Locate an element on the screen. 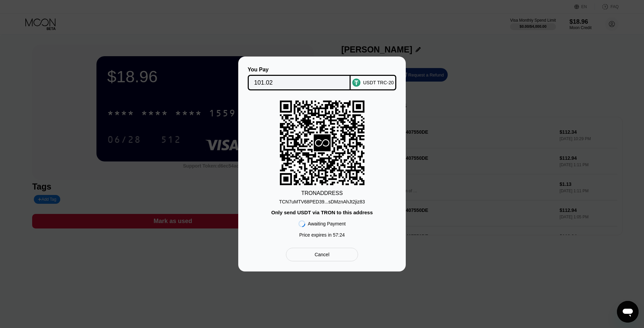 The image size is (644, 328). div: You Pay is located at coordinates (299, 70).